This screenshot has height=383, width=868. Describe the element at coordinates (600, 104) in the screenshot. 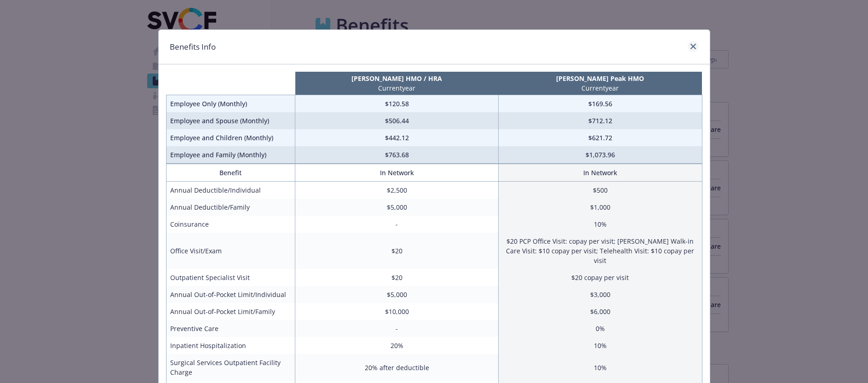

I see `td: $169.56` at that location.